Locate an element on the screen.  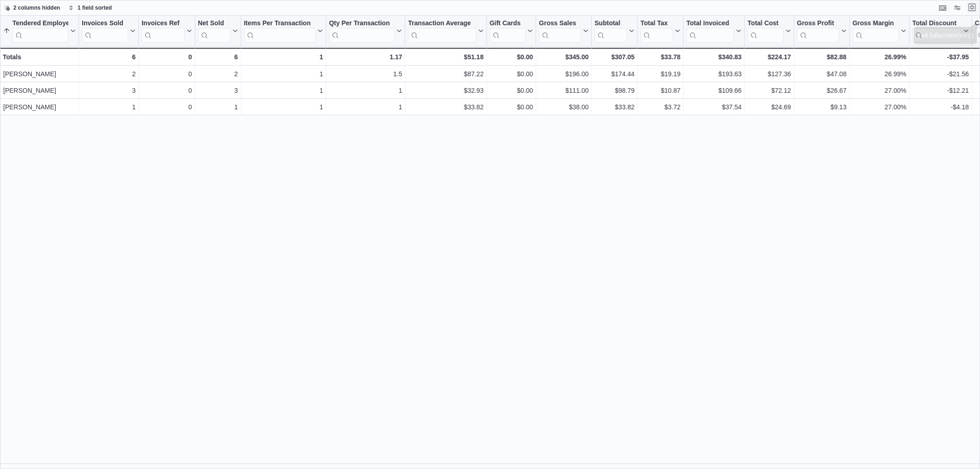
div: $47.08 is located at coordinates (821, 74).